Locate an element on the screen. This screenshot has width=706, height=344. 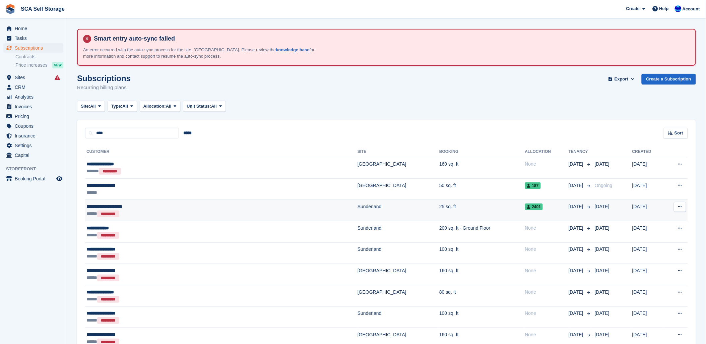
td: 50 sq. ft is located at coordinates (482, 189).